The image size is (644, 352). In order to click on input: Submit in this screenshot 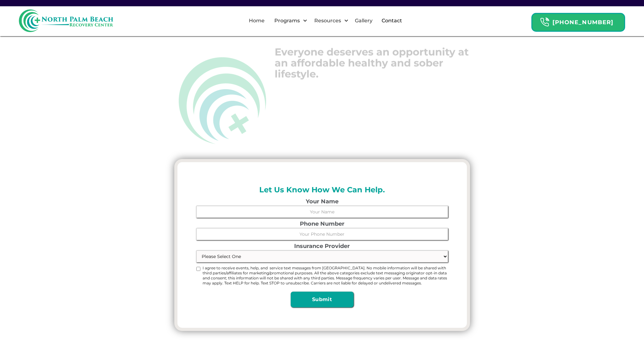, I will do `click(322, 300)`.